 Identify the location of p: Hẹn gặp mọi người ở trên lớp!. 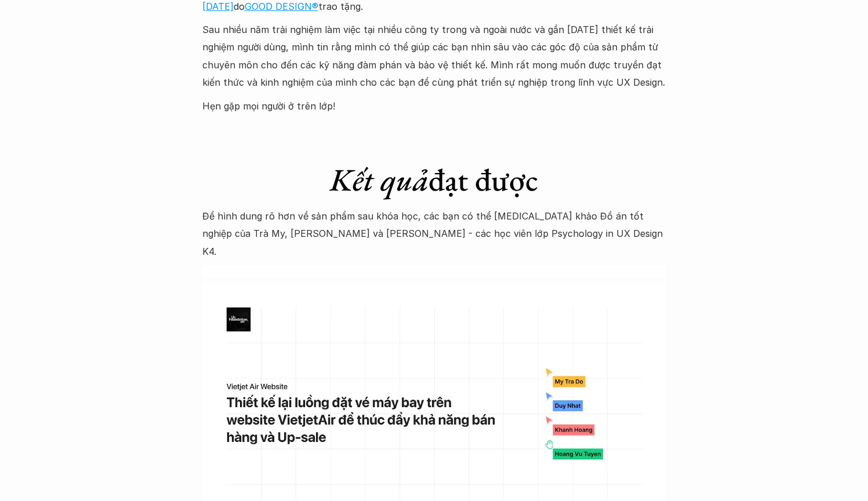
(434, 106).